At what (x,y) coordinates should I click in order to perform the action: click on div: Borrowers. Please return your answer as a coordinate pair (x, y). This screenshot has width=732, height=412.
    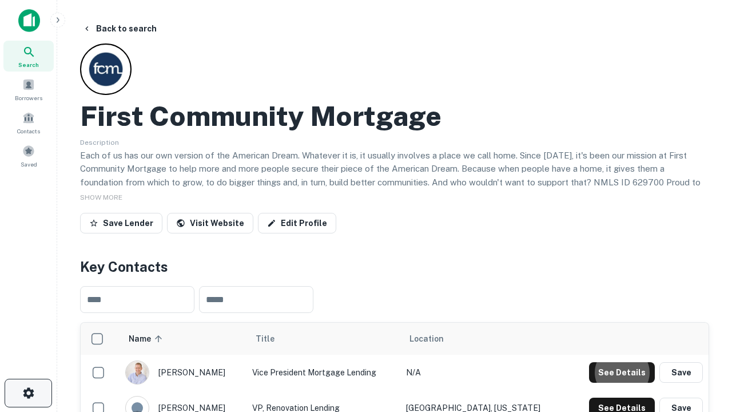
    Looking at the image, I should click on (29, 89).